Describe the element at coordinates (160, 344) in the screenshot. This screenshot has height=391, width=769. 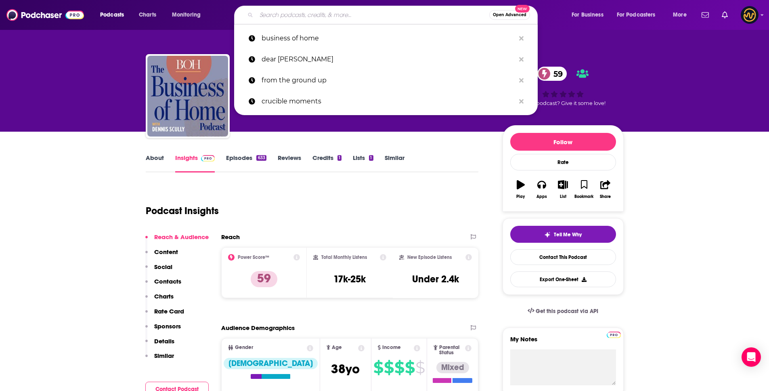
I see `button: Details` at that location.